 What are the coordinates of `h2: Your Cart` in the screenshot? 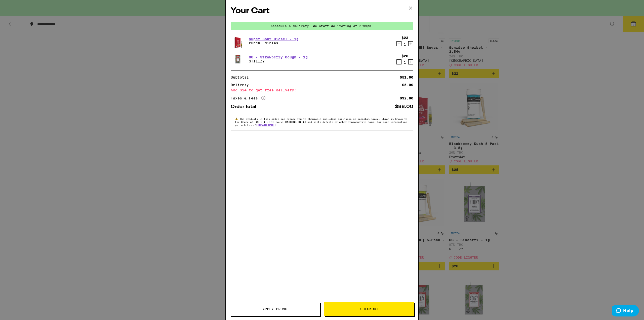 It's located at (322, 11).